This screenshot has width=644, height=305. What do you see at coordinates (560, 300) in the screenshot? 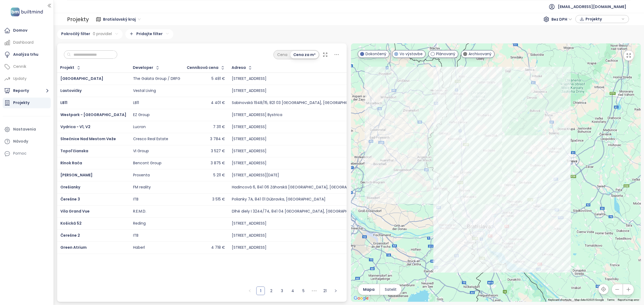
I see `button: Keyboard shortcuts` at bounding box center [560, 300].